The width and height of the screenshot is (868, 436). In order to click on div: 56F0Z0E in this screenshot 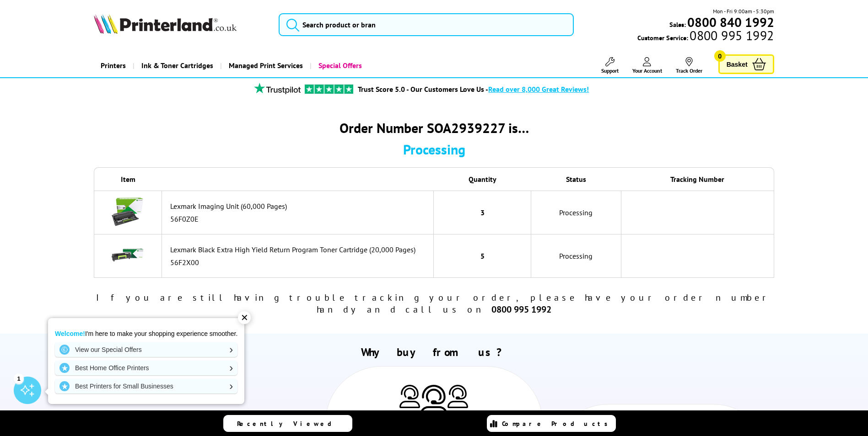, I will do `click(300, 218)`.